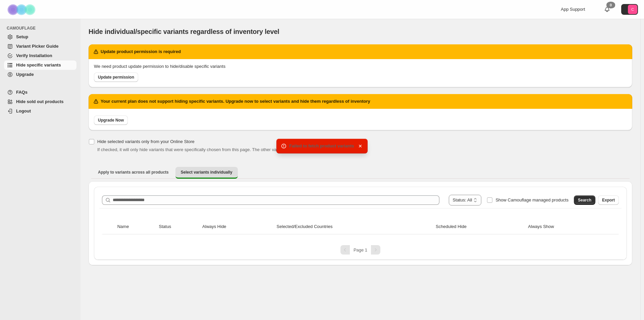  I want to click on a: Setup, so click(40, 37).